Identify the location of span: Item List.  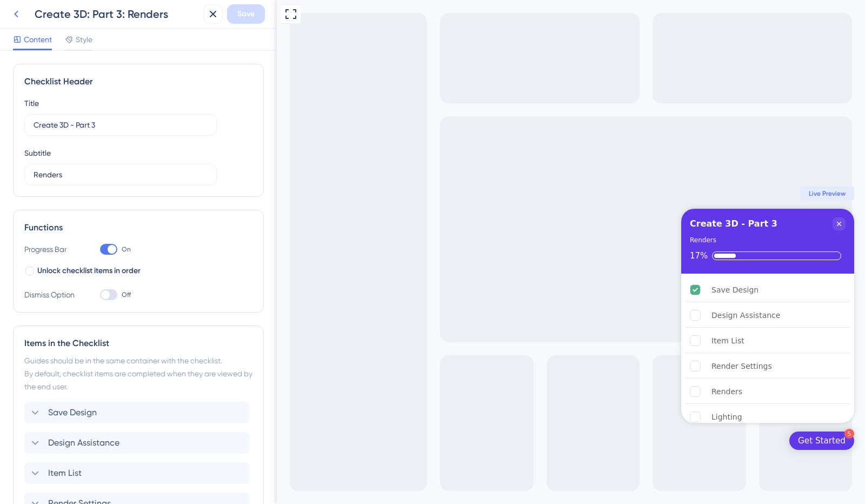
(65, 473).